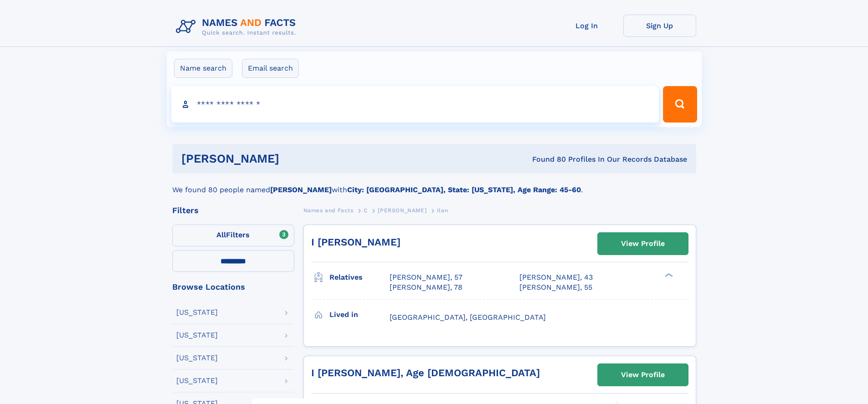 This screenshot has height=404, width=868. What do you see at coordinates (443, 211) in the screenshot?
I see `span: Ilan` at bounding box center [443, 211].